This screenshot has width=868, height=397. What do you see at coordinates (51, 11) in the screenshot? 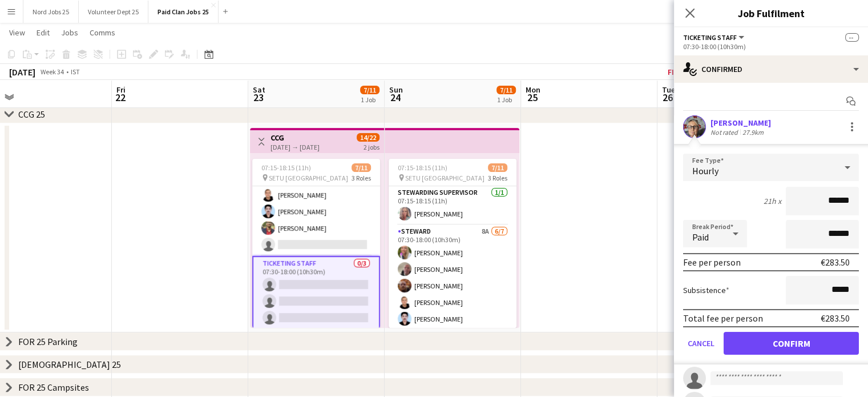
I see `button: Nord Jobs 25` at bounding box center [51, 11].